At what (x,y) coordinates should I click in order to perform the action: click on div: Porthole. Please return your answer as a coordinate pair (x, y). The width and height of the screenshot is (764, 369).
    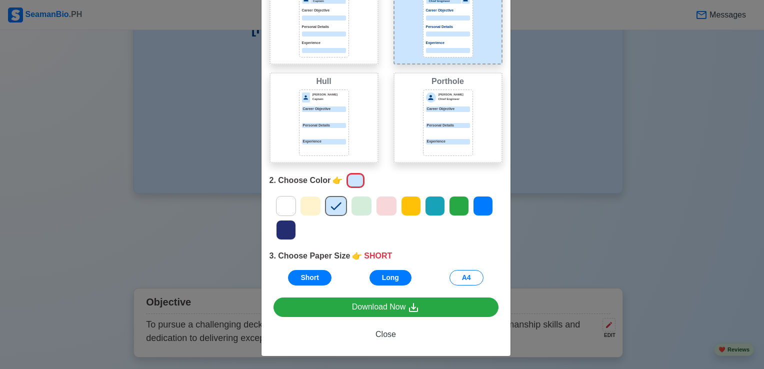
    Looking at the image, I should click on (448, 82).